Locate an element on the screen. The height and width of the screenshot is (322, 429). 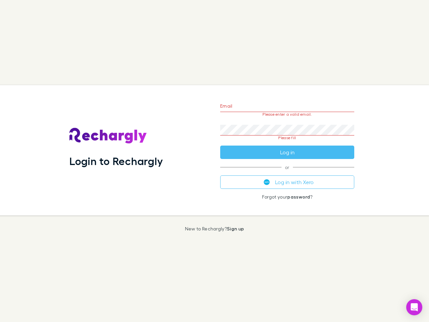
p: Please fill is located at coordinates (287, 138).